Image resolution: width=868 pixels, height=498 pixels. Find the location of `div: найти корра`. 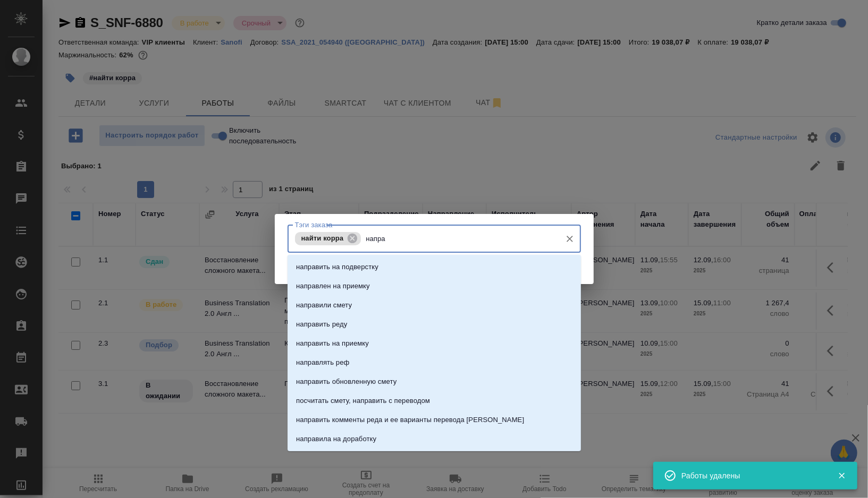

div: найти корра is located at coordinates (328, 238).